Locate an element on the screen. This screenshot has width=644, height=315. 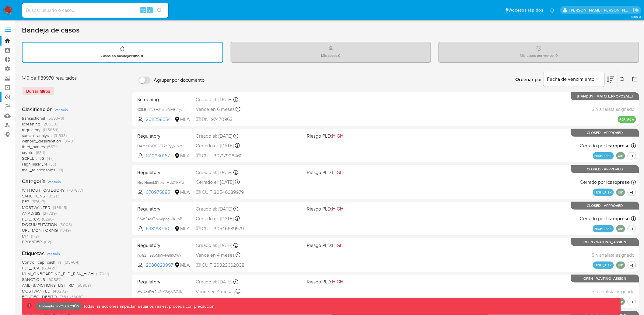
button: search-icon is located at coordinates (159, 11).